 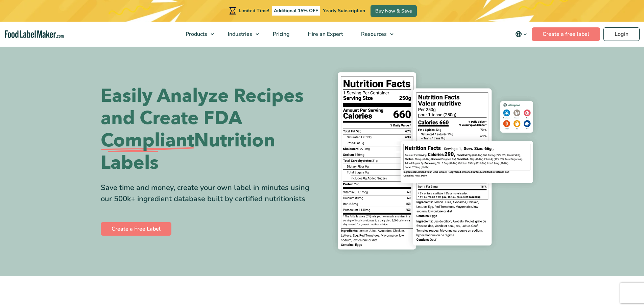 What do you see at coordinates (344, 11) in the screenshot?
I see `span: Yearly Subscription` at bounding box center [344, 11].